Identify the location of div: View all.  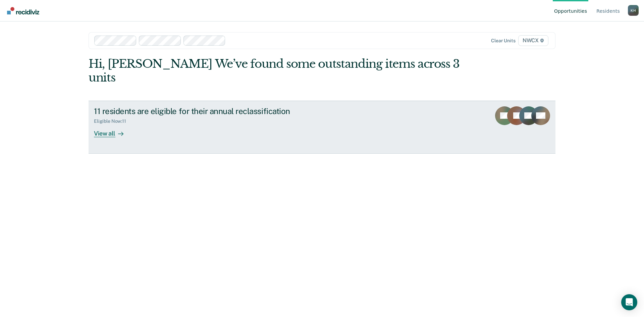
(113, 130).